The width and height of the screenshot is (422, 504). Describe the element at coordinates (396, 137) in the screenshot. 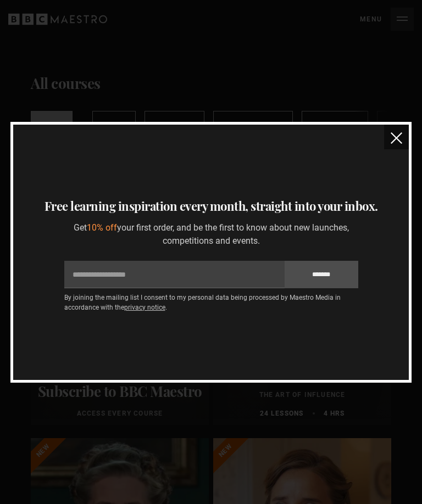

I see `button: close` at that location.